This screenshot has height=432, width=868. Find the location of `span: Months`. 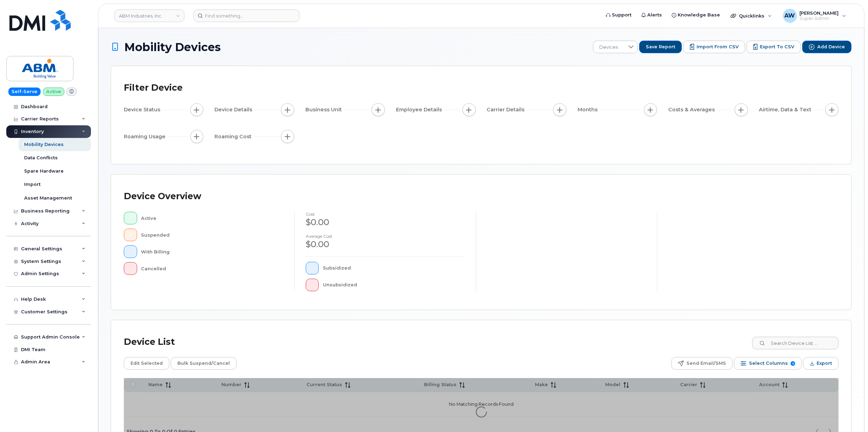

span: Months is located at coordinates (589, 110).